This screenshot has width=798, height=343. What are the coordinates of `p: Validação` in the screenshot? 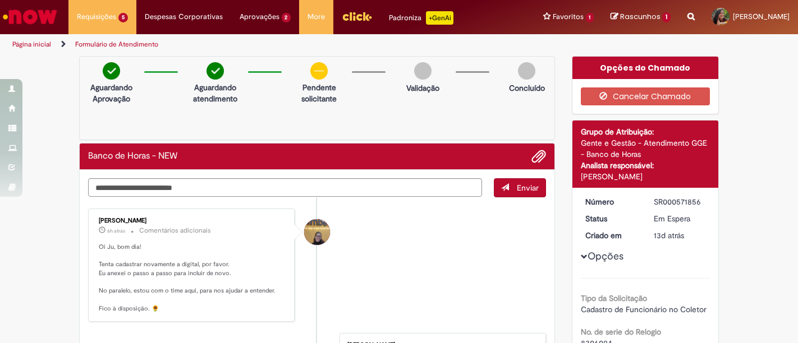 It's located at (422, 88).